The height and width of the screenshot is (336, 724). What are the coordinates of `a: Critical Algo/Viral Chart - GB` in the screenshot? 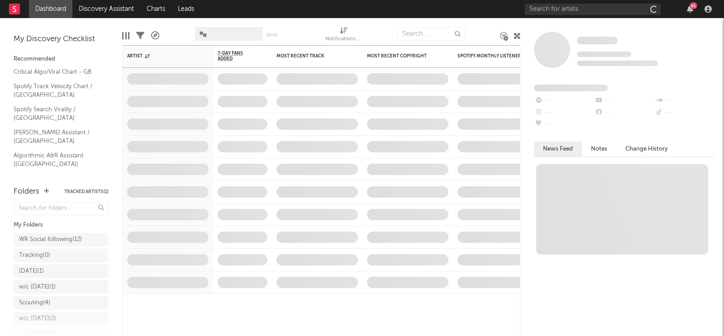 It's located at (57, 72).